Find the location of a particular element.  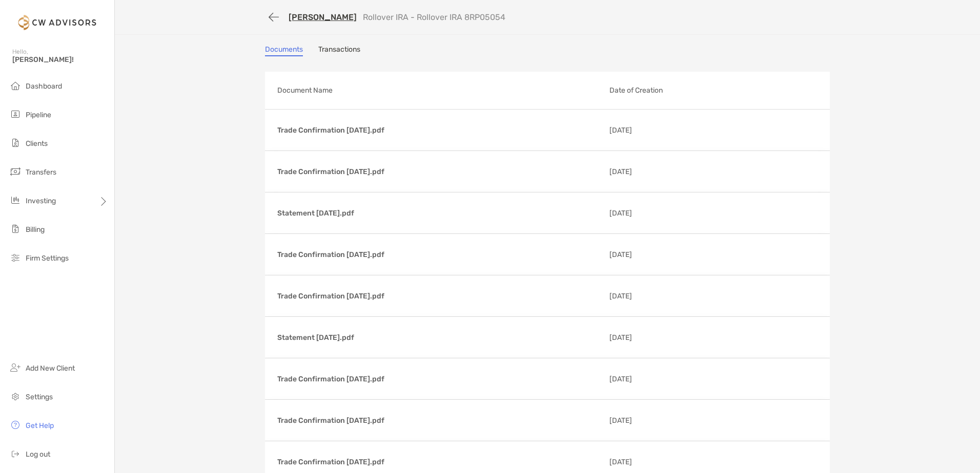

a: Transactions is located at coordinates (339, 50).